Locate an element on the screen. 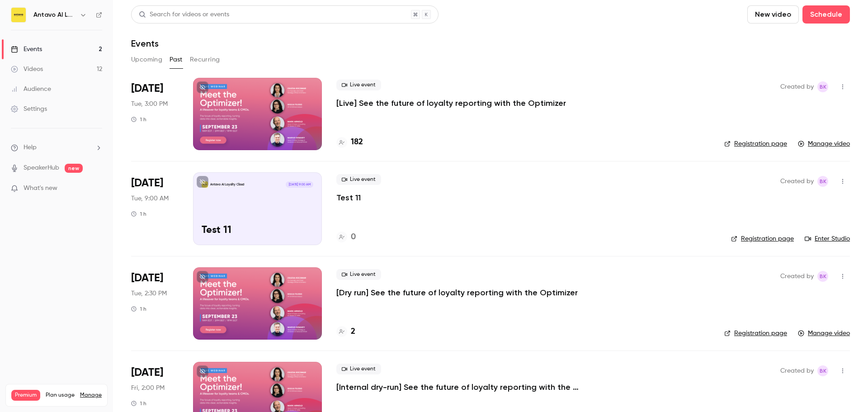 This screenshot has width=868, height=412. a: 0 is located at coordinates (346, 237).